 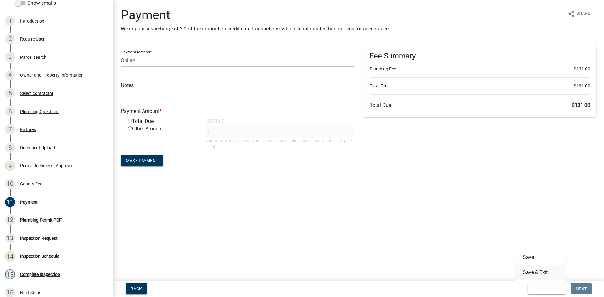 What do you see at coordinates (39, 238) in the screenshot?
I see `div: Inspection Request` at bounding box center [39, 238].